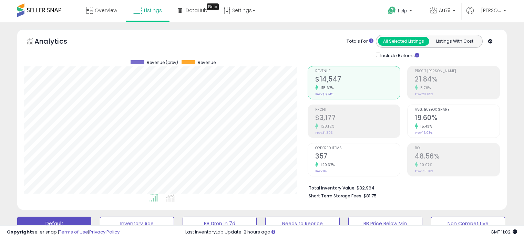 The width and height of the screenshot is (524, 239). Describe the element at coordinates (457, 110) in the screenshot. I see `span: Avg. Buybox Share` at that location.